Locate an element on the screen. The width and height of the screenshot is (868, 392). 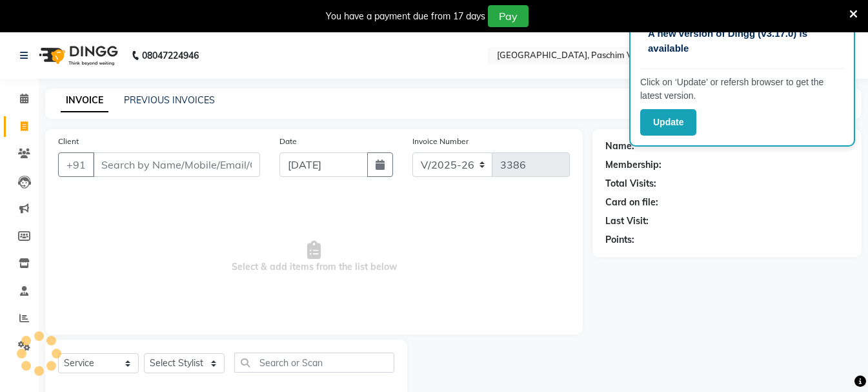
div: You have a payment due from 17 days is located at coordinates (406, 16).